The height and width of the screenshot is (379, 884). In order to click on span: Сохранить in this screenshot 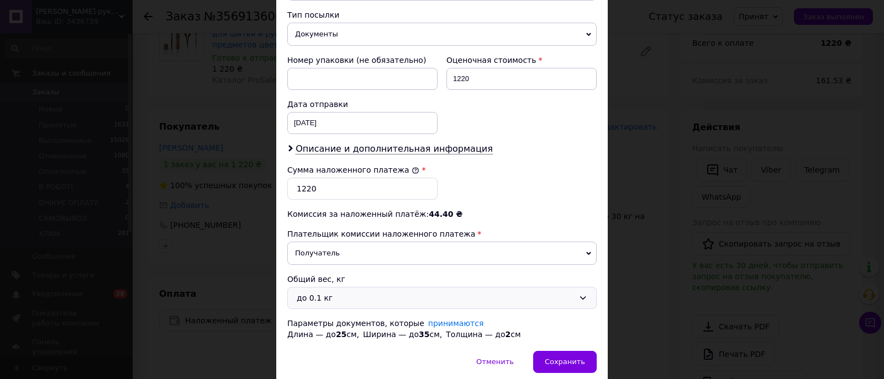, I will do `click(564, 362)`.